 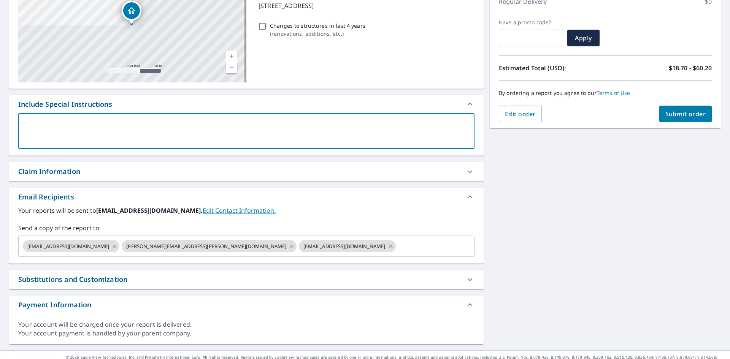 I want to click on button: Apply, so click(x=583, y=38).